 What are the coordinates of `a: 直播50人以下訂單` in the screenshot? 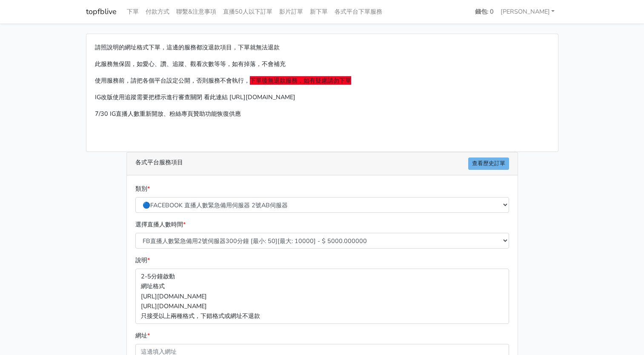 It's located at (247, 11).